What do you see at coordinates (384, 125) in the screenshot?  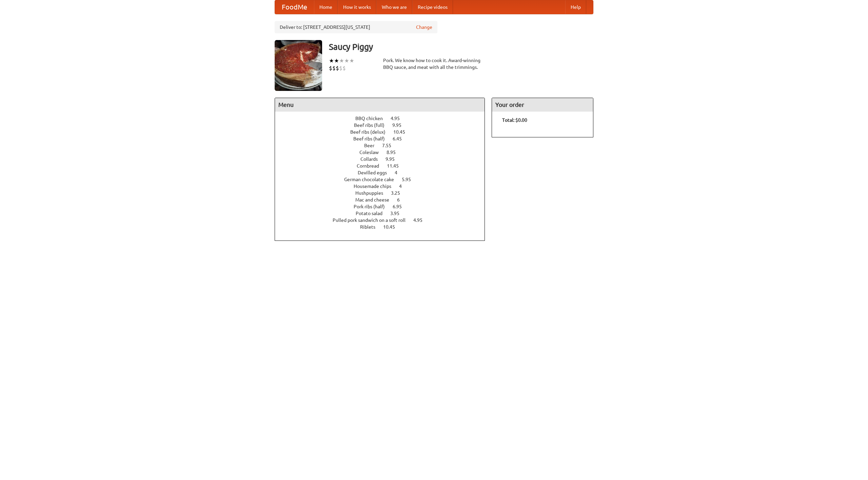 I see `a: Beef ribs (full) 9.95` at bounding box center [384, 125].